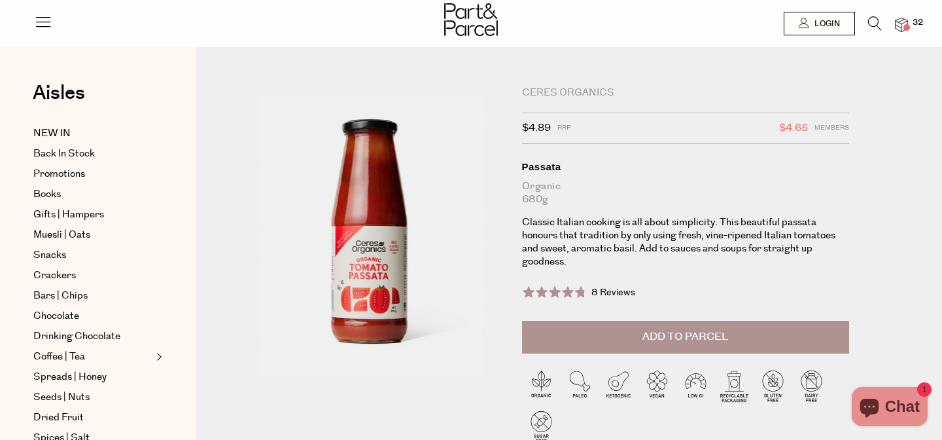 This screenshot has width=942, height=440. What do you see at coordinates (93, 357) in the screenshot?
I see `a: Coffee | Tea` at bounding box center [93, 357].